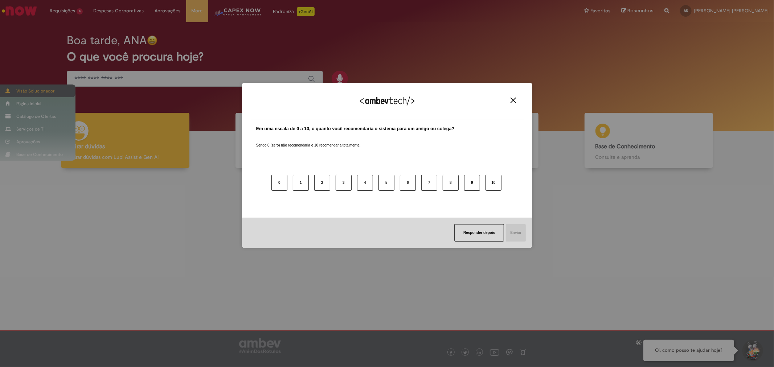 The width and height of the screenshot is (774, 367). What do you see at coordinates (513, 100) in the screenshot?
I see `img: Close` at bounding box center [513, 100].